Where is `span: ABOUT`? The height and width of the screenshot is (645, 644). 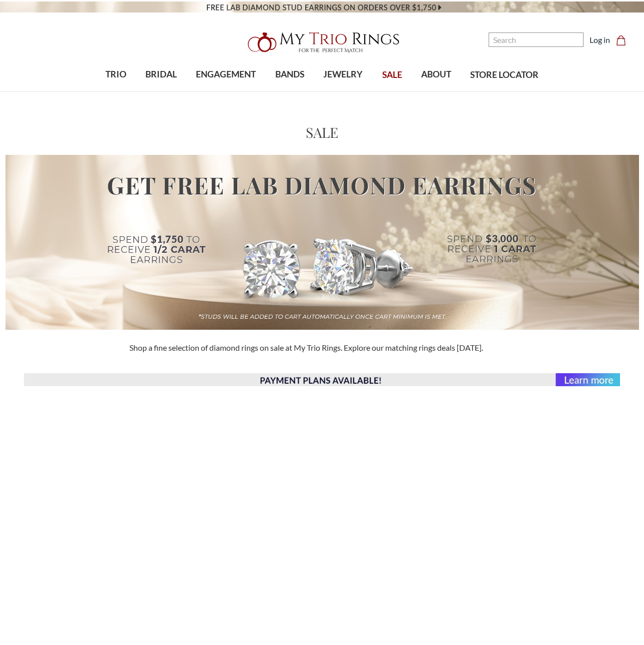 span: ABOUT is located at coordinates (436, 75).